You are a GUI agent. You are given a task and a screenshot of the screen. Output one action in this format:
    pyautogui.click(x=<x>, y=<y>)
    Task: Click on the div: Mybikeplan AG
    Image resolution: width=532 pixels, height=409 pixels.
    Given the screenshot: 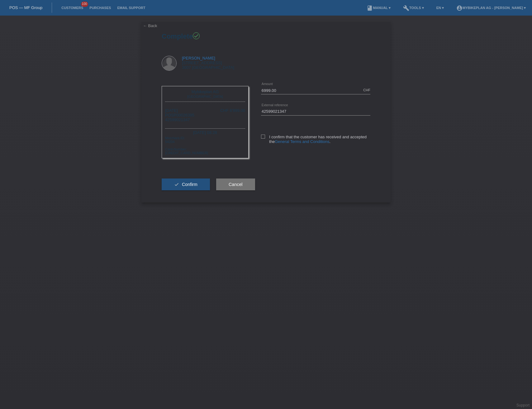 What is the action you would take?
    pyautogui.click(x=205, y=92)
    